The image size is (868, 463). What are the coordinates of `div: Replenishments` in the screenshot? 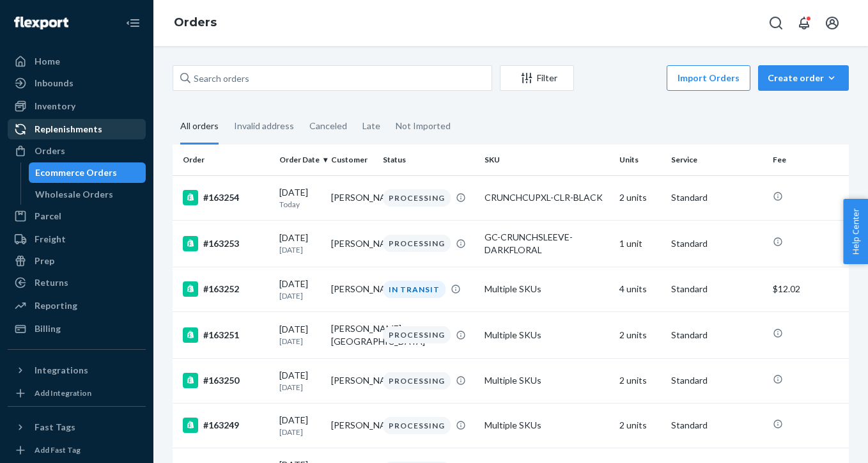 It's located at (69, 129).